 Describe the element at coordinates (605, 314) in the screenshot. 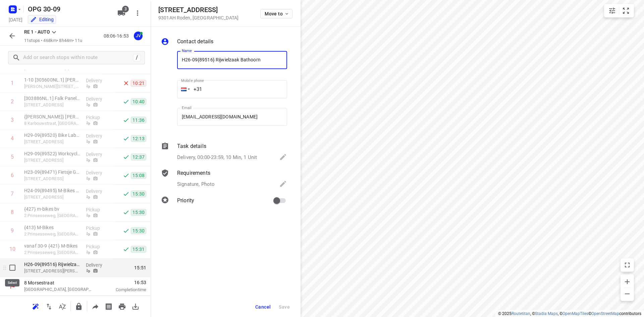

I see `a: OpenStreetMap` at that location.